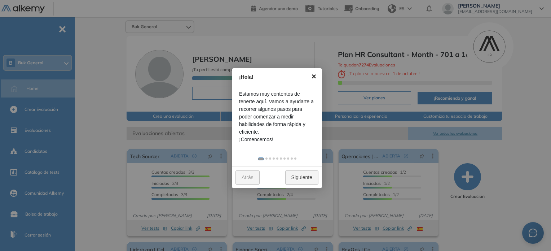 This screenshot has width=551, height=251. I want to click on a: Siguiente, so click(302, 177).